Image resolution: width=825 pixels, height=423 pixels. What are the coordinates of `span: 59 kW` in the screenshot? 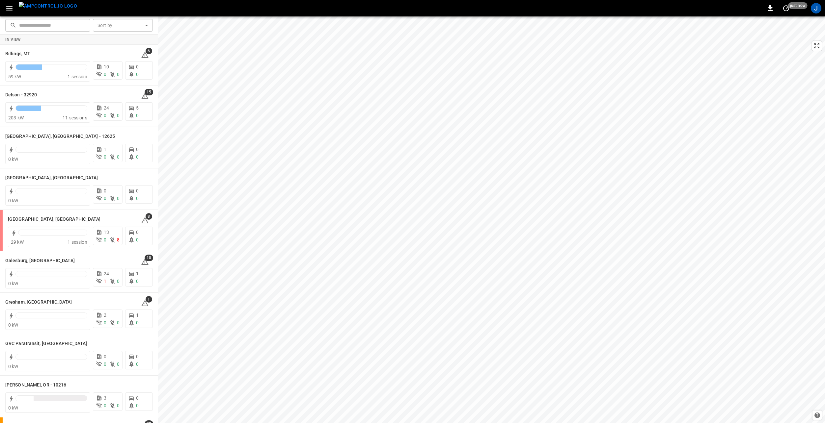 It's located at (14, 77).